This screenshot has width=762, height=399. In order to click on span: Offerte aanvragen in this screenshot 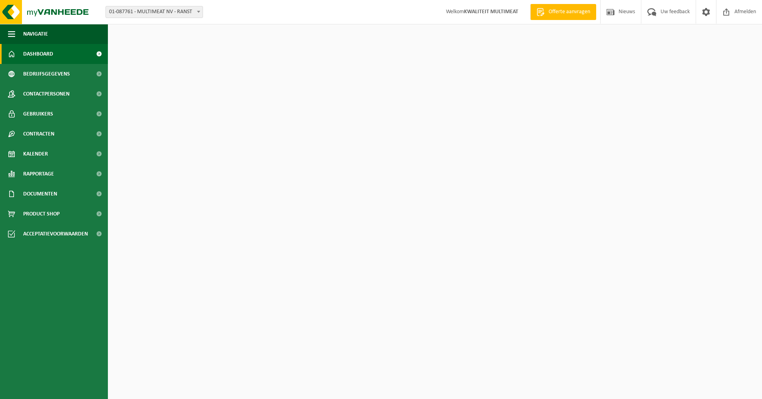, I will do `click(569, 12)`.